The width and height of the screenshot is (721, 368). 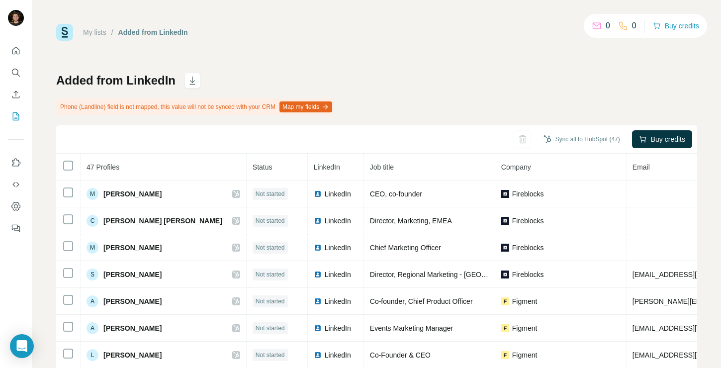 What do you see at coordinates (516, 167) in the screenshot?
I see `span: Company` at bounding box center [516, 167].